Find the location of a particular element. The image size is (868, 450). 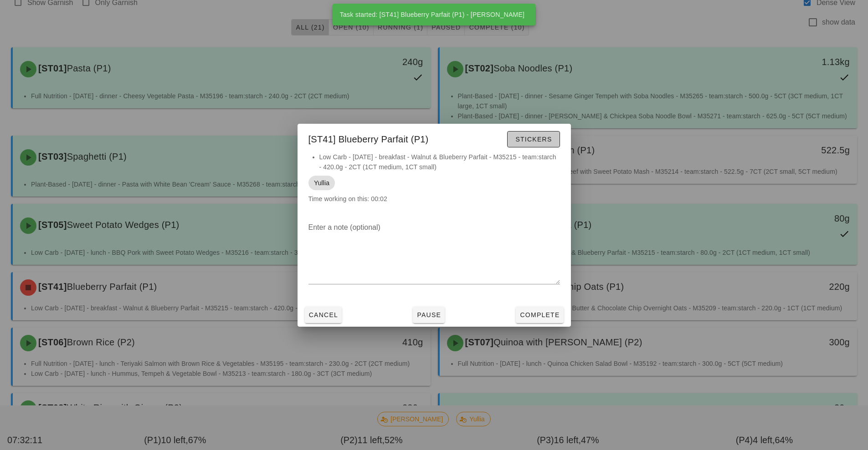

span: Pause is located at coordinates (429, 315).